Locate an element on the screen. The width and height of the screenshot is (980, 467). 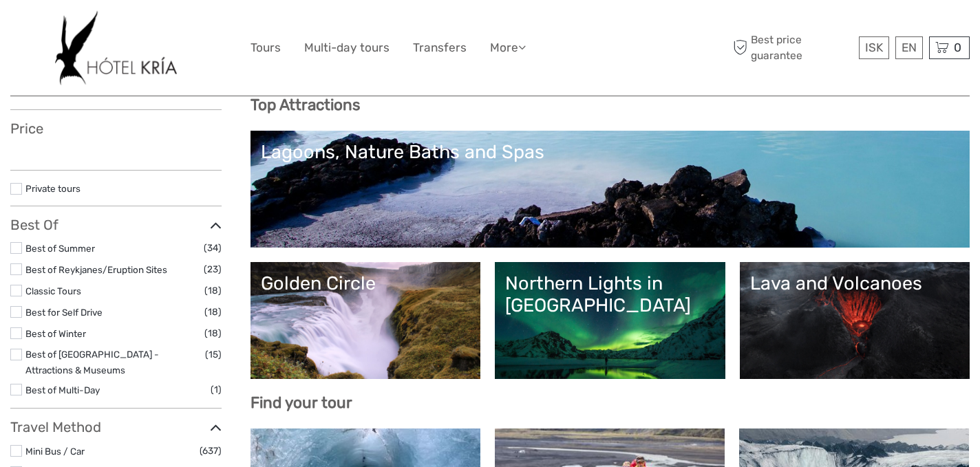
div: Golden Circle is located at coordinates (366, 283).